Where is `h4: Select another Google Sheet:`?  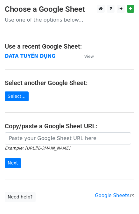
h4: Select another Google Sheet: is located at coordinates (69, 83).